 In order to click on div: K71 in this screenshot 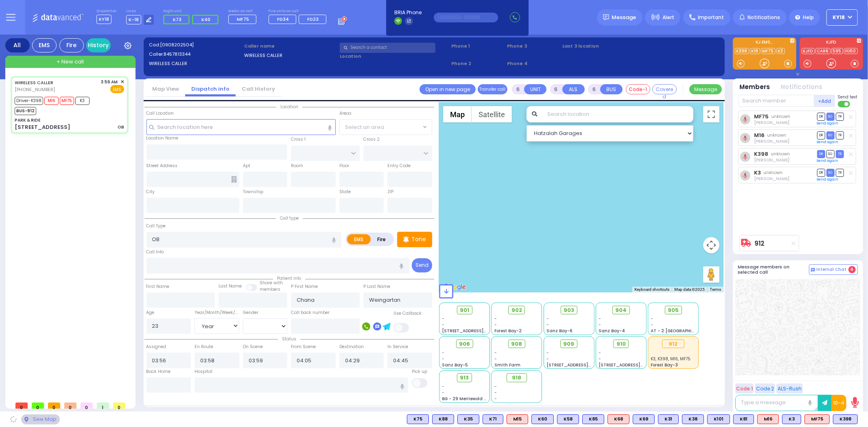, I will do `click(493, 419)`.